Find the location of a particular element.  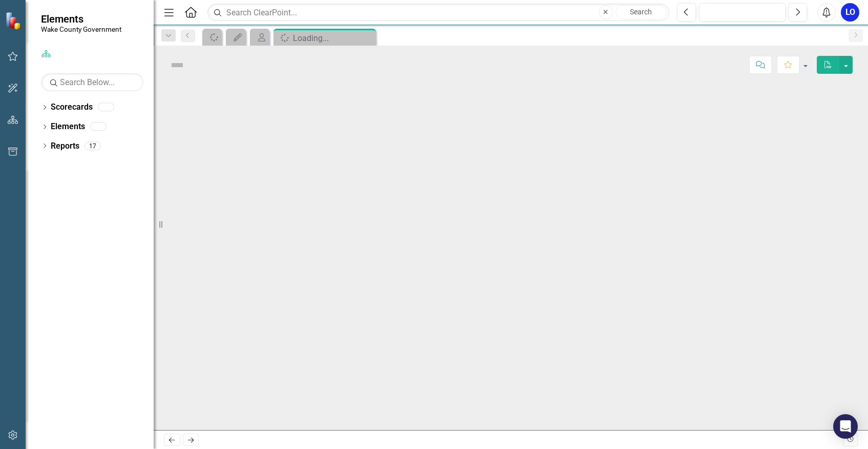

span: Search is located at coordinates (640, 12).